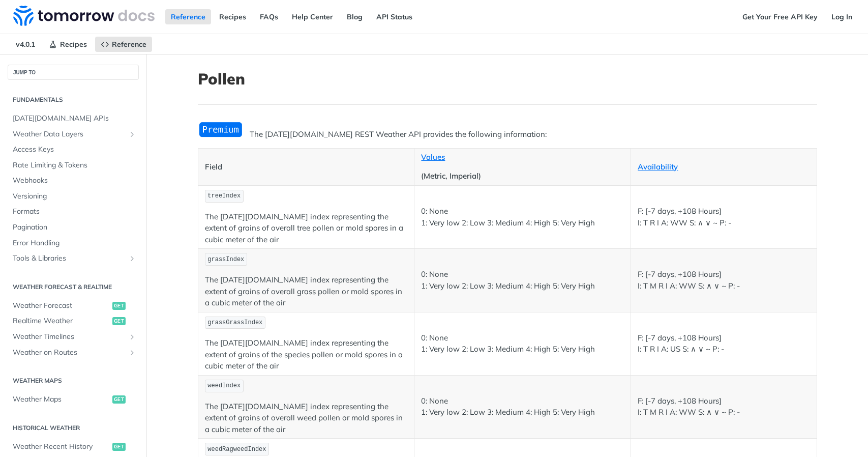  What do you see at coordinates (73, 72) in the screenshot?
I see `button: JUMP TO` at bounding box center [73, 72].